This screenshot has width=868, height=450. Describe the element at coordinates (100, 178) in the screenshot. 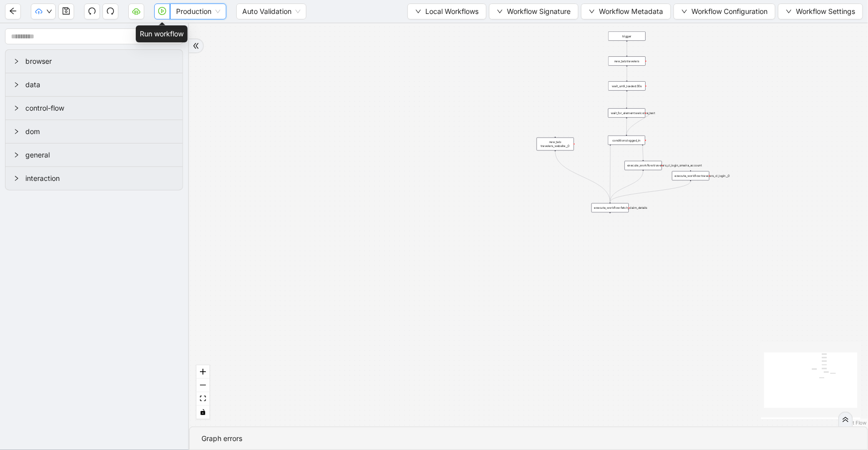

I see `span: interaction` at that location.